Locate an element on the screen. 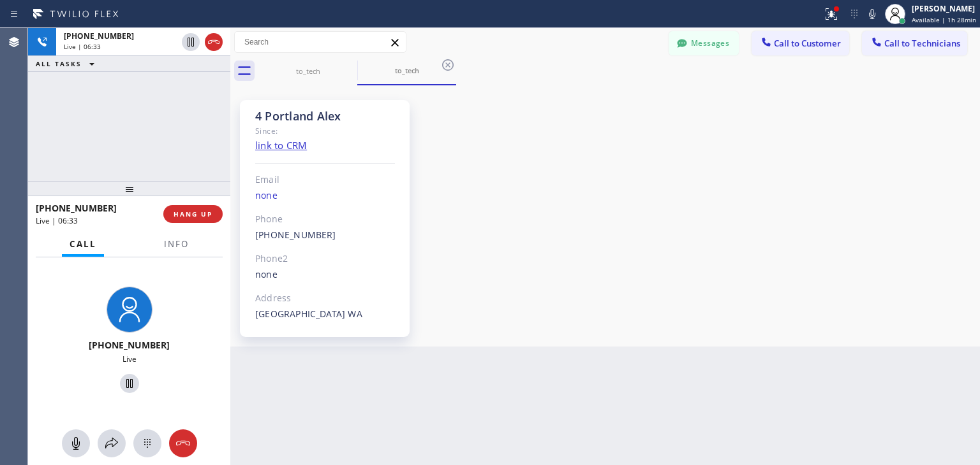 This screenshot has height=465, width=980. button: Call to Technicians is located at coordinates (914, 43).